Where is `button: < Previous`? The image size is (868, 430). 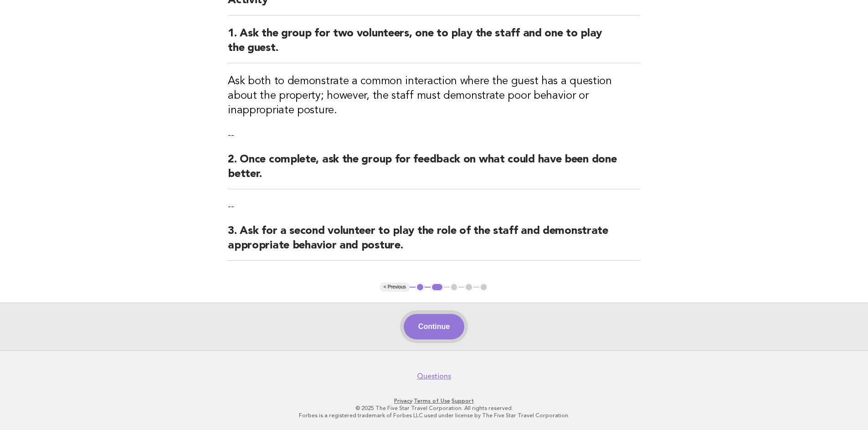
button: < Previous is located at coordinates (395, 287).